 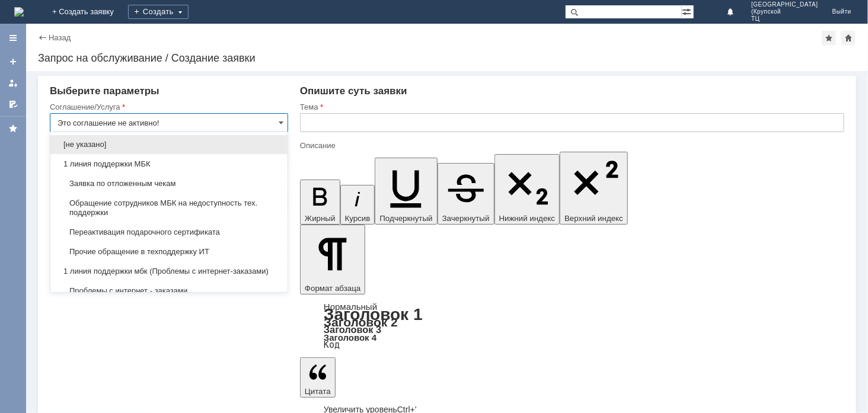 What do you see at coordinates (350, 306) in the screenshot?
I see `a: Нормальный` at bounding box center [350, 306].